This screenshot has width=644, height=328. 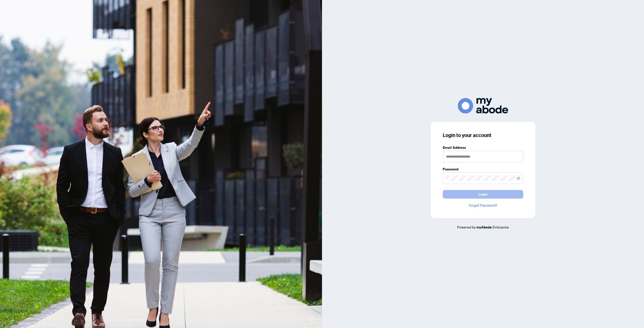 What do you see at coordinates (467, 227) in the screenshot?
I see `span: Powered by` at bounding box center [467, 227].